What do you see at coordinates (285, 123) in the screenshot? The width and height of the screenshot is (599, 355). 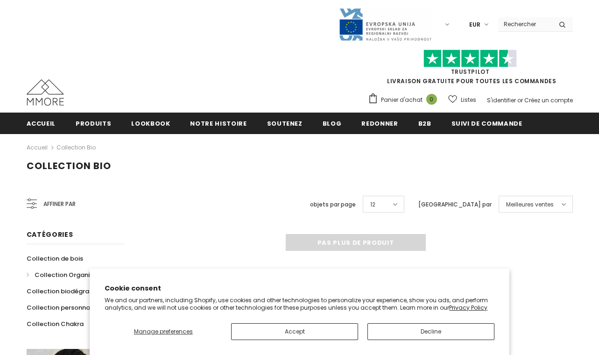 I see `a: soutenez` at bounding box center [285, 123].